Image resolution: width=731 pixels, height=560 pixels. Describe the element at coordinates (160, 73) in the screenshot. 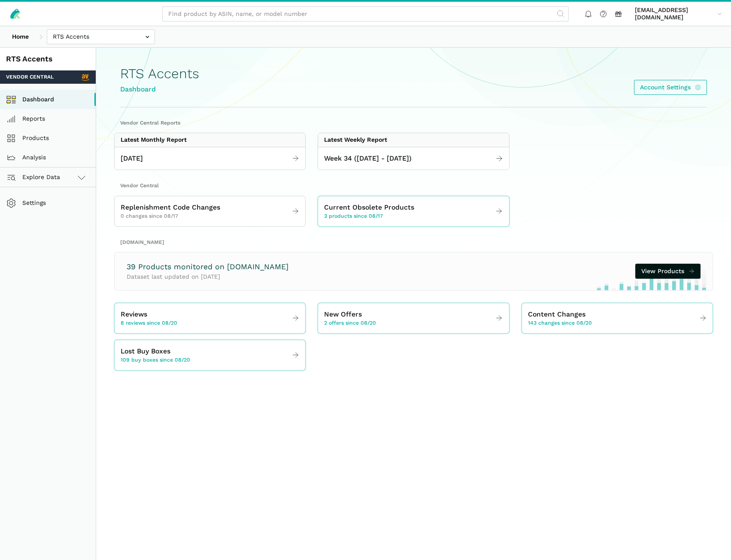

I see `h1: RTS Accents` at that location.